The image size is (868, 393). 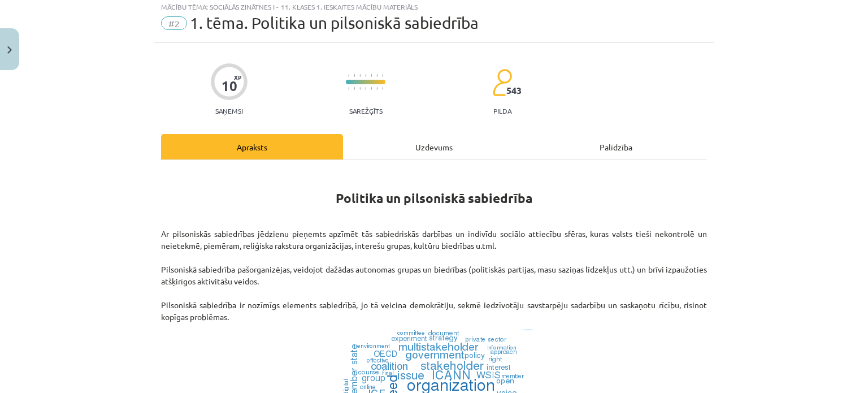 What do you see at coordinates (434, 276) in the screenshot?
I see `p: Ar pilsoniskās sabiedrības jēdzienu pieņemts apzīmēt tās sabiedriskās darbības un indivīdu sociāl...` at bounding box center [434, 276].